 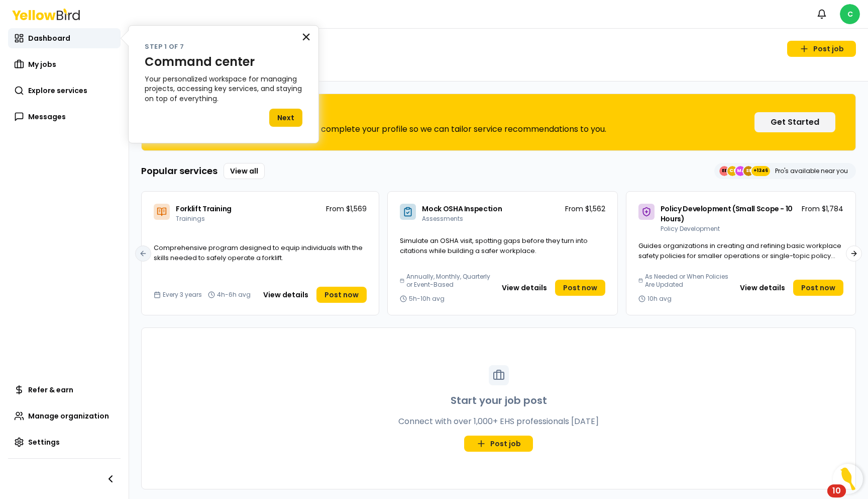 What do you see at coordinates (64, 38) in the screenshot?
I see `a: Dashboard` at bounding box center [64, 38].